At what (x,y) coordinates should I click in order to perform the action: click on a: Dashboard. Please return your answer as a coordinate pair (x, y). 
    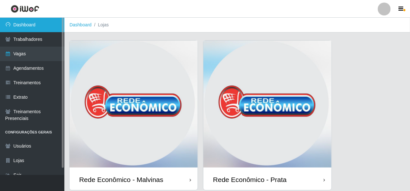
    Looking at the image, I should click on (80, 25).